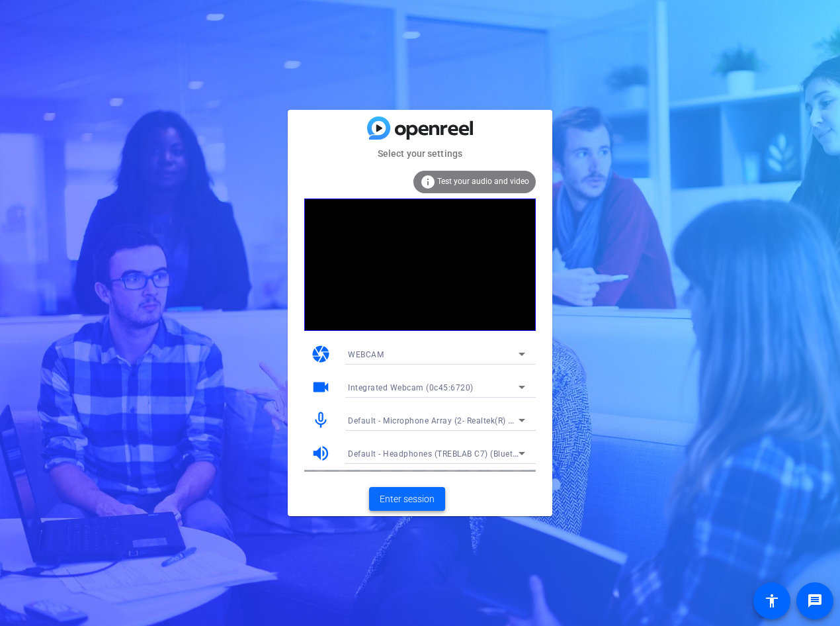 The image size is (840, 626). I want to click on mat-icon: accessibility, so click(772, 601).